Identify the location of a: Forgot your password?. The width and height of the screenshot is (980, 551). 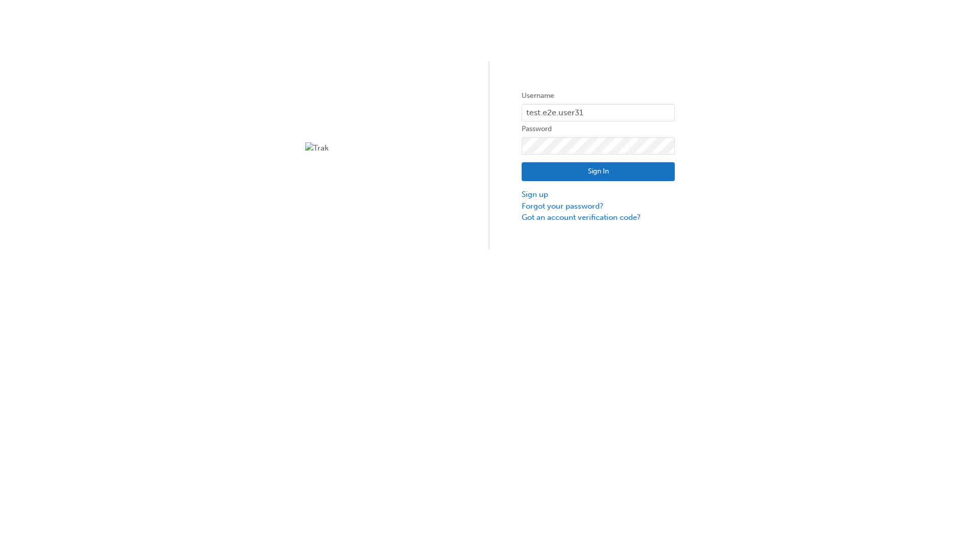
(598, 206).